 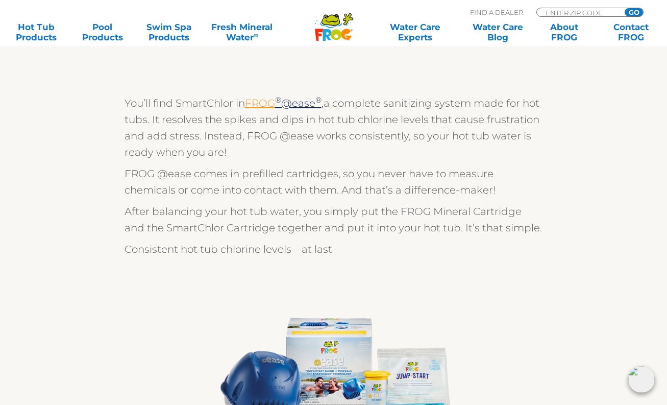 What do you see at coordinates (242, 32) in the screenshot?
I see `a: Fresh MineralWater∞` at bounding box center [242, 32].